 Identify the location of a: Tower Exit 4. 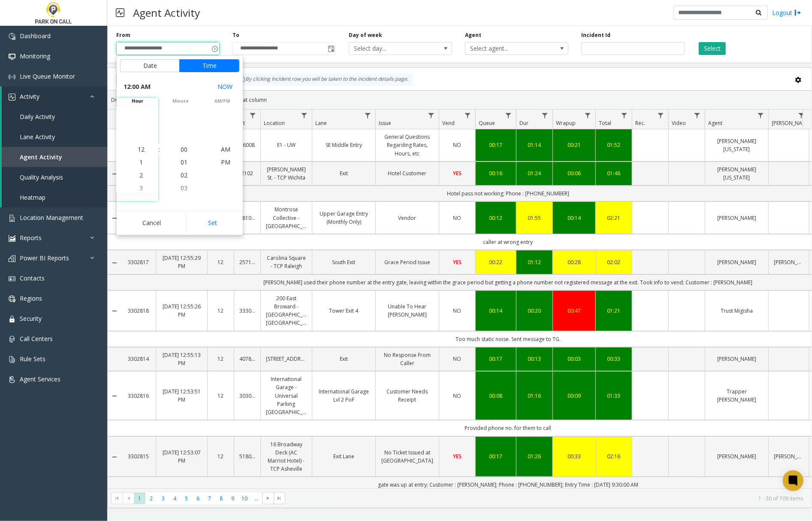
(344, 310).